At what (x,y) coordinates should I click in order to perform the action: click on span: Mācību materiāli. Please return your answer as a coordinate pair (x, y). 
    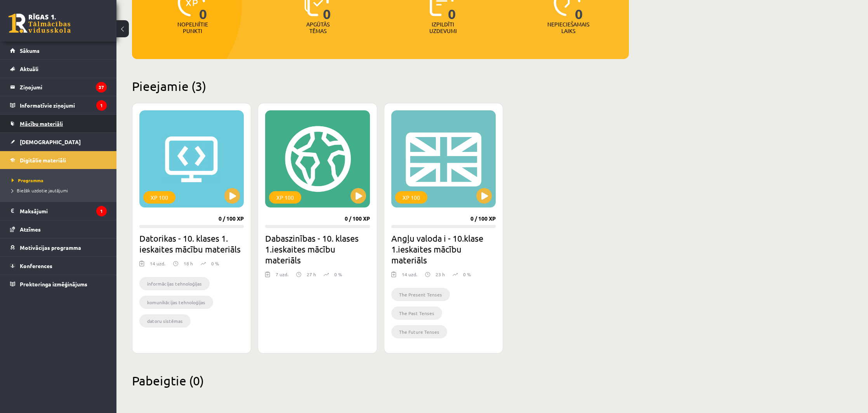
    Looking at the image, I should click on (41, 124).